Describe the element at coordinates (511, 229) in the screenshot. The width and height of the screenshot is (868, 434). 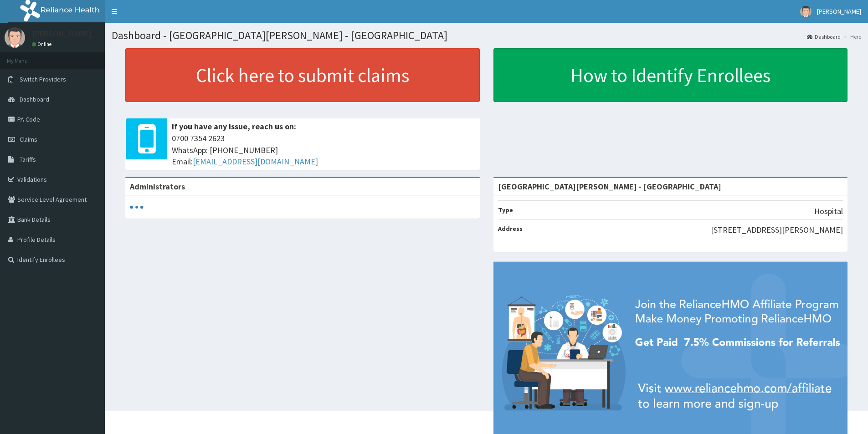
I see `b: Address` at that location.